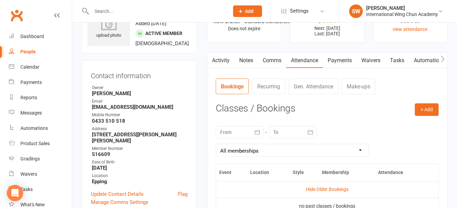  Describe the element at coordinates (140, 149) in the screenshot. I see `div: Member Number` at that location.